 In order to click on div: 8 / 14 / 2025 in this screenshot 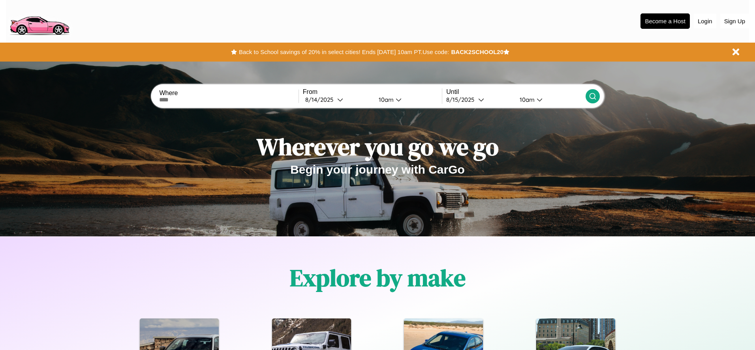, I will do `click(321, 99)`.